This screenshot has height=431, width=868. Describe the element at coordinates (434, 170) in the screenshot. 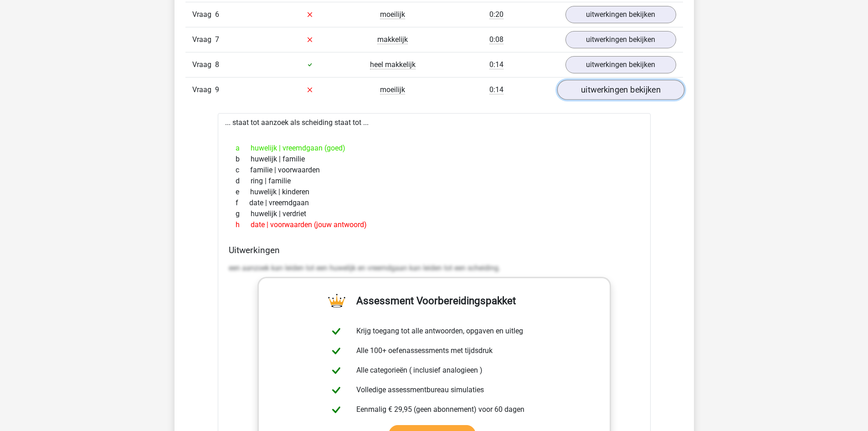

I see `div: familie | voorwaarden` at that location.